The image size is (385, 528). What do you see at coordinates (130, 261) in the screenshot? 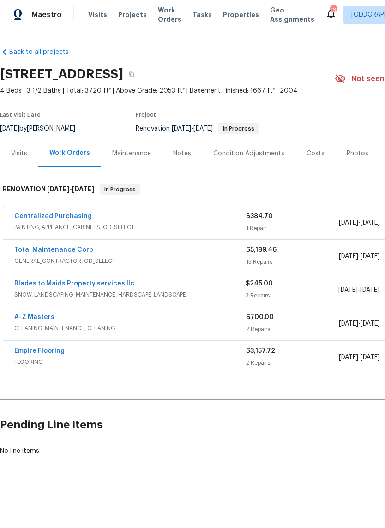
I see `span: GENERAL_CONTRACTOR, OD_SELECT` at bounding box center [130, 261].